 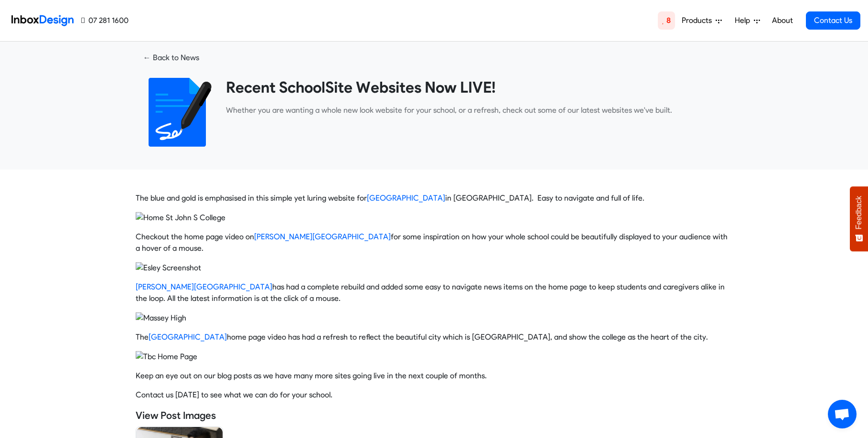 What do you see at coordinates (476, 110) in the screenshot?
I see `p: ​Whether you are wanting a whole new look website for your school, or a refresh, check out some o...` at bounding box center [476, 110].